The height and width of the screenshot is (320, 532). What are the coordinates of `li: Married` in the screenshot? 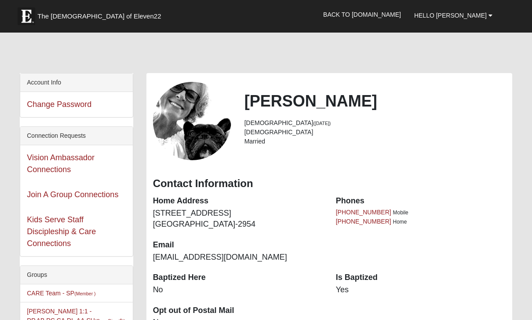 It's located at (375, 141).